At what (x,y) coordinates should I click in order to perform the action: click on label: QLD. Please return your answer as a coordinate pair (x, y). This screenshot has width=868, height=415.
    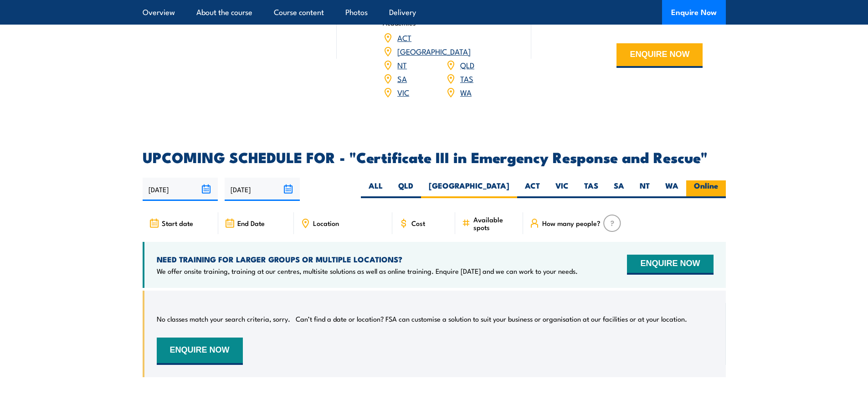
    Looking at the image, I should click on (406, 189).